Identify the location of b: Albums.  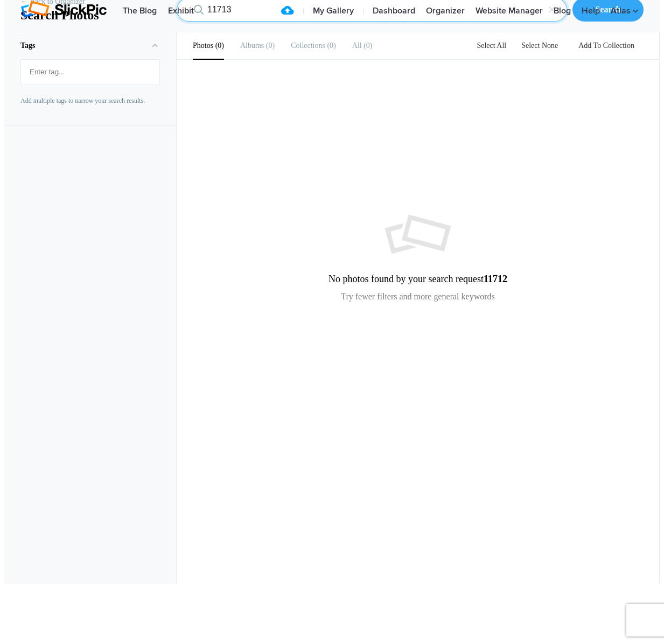
(252, 45).